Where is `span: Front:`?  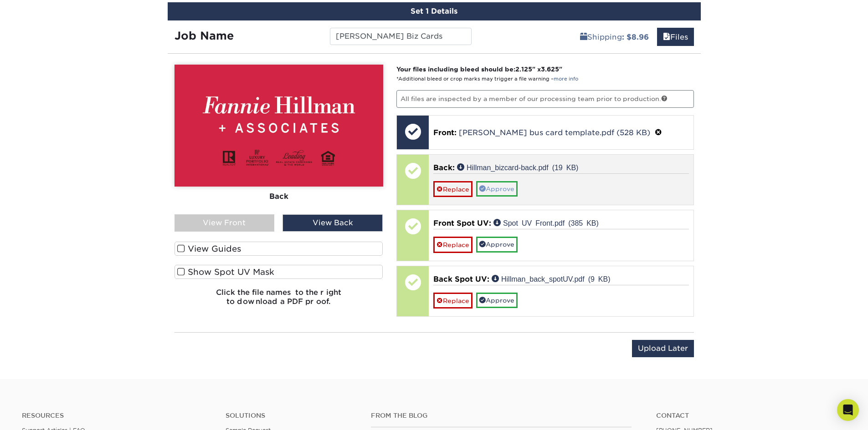 span: Front: is located at coordinates (445, 132).